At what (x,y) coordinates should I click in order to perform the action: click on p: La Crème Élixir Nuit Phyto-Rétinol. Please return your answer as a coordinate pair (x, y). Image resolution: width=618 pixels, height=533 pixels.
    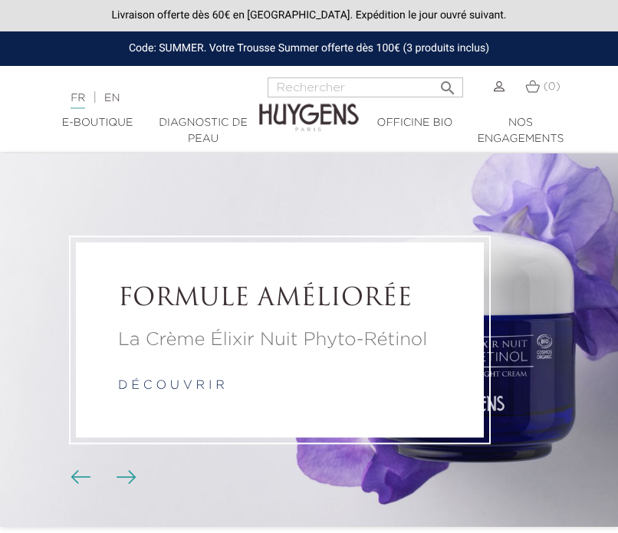
    Looking at the image, I should click on (280, 340).